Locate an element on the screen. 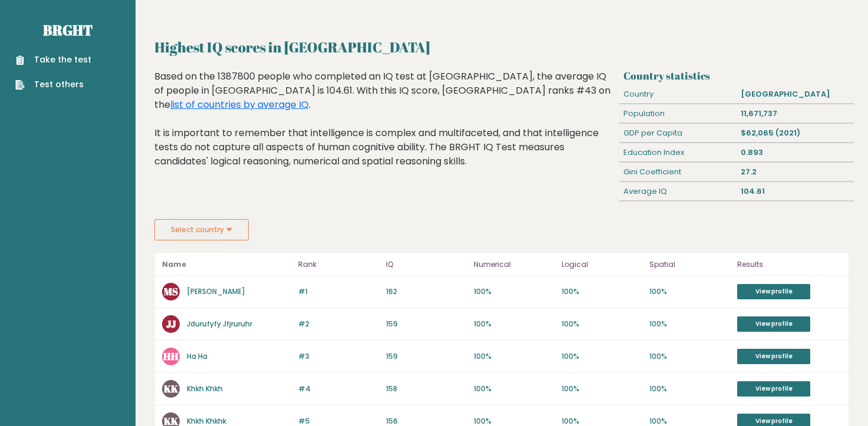 The height and width of the screenshot is (426, 868). text: KK is located at coordinates (171, 388).